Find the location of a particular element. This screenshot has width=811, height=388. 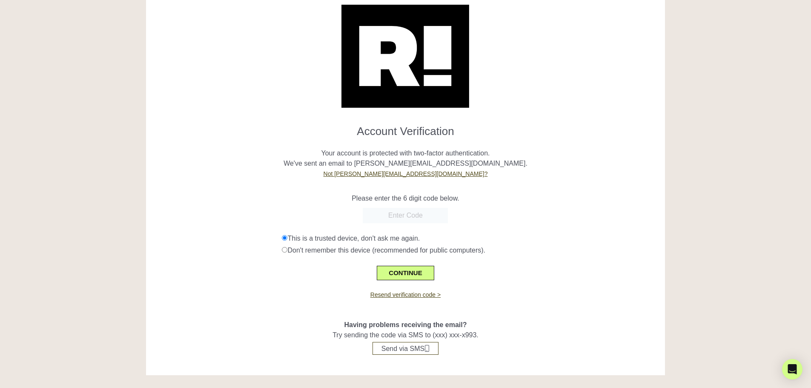

p: Please enter the 6 digit code below. is located at coordinates (406, 198).